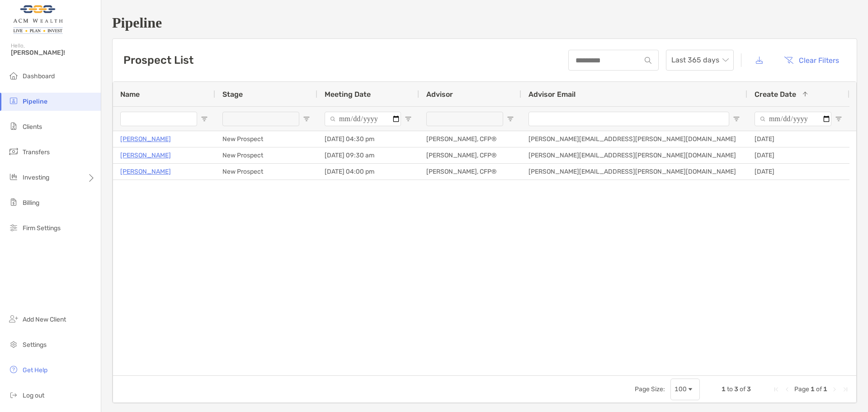 The width and height of the screenshot is (868, 412). What do you see at coordinates (775, 94) in the screenshot?
I see `span: Create Date` at bounding box center [775, 94].